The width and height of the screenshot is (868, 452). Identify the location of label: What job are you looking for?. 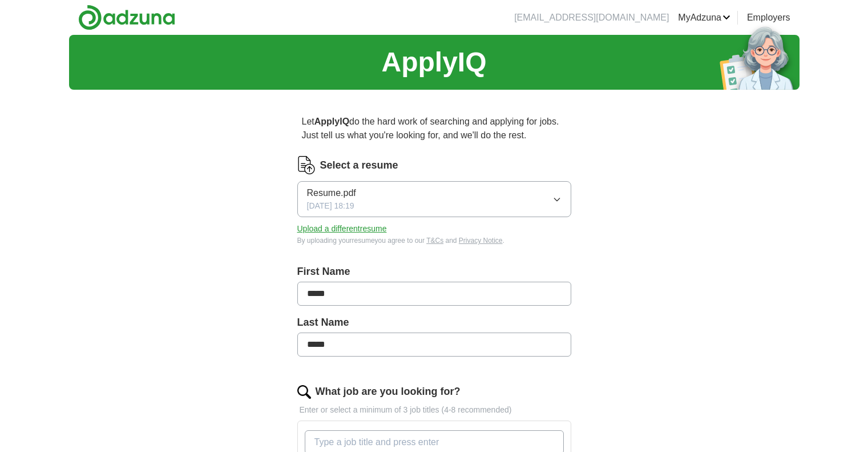
(388, 391).